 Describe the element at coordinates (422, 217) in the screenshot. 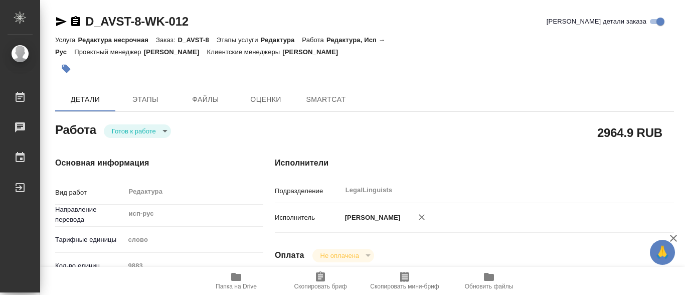

I see `button: Удалить исполнителя` at that location.